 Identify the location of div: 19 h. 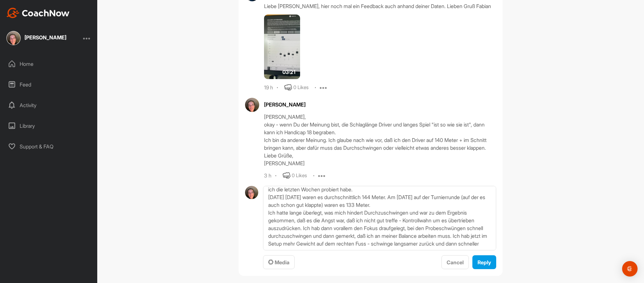
(269, 87).